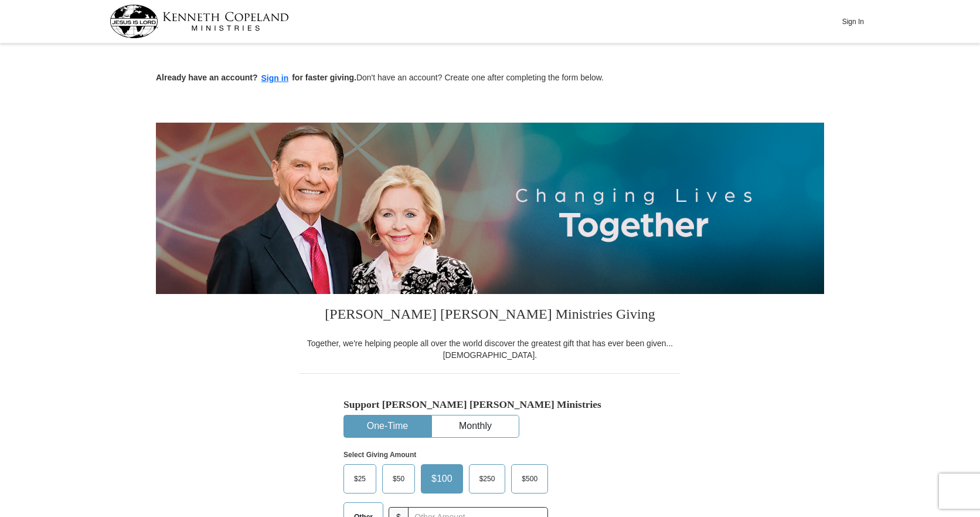  I want to click on strong: Already have an account? for faster giving., so click(257, 77).